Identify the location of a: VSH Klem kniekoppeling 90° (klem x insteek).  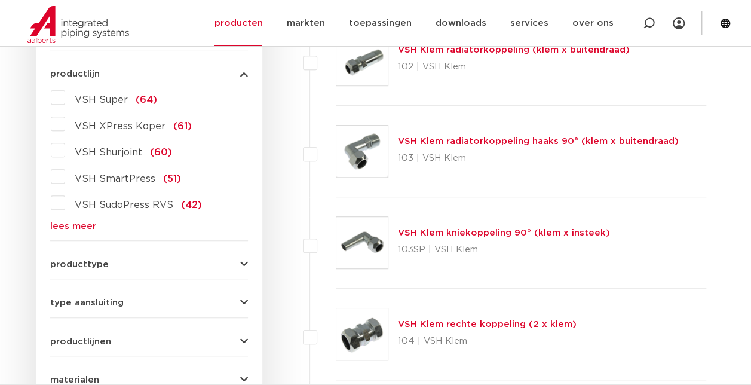
(504, 233).